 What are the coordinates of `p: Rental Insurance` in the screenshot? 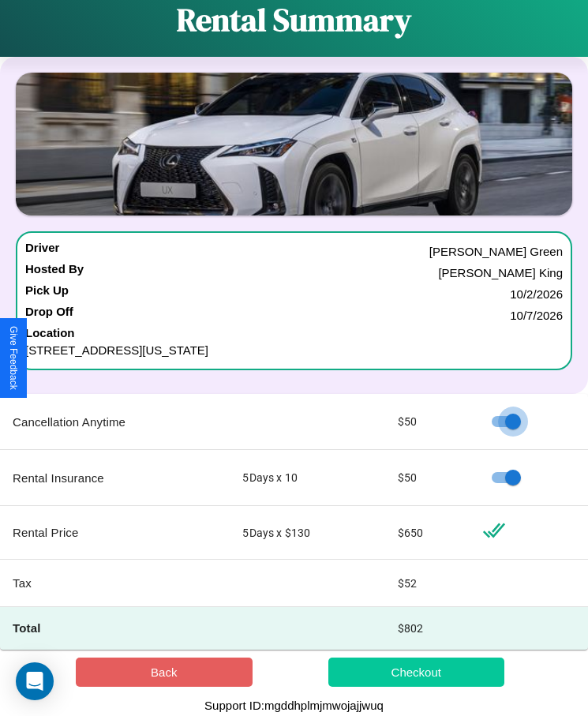 It's located at (114, 478).